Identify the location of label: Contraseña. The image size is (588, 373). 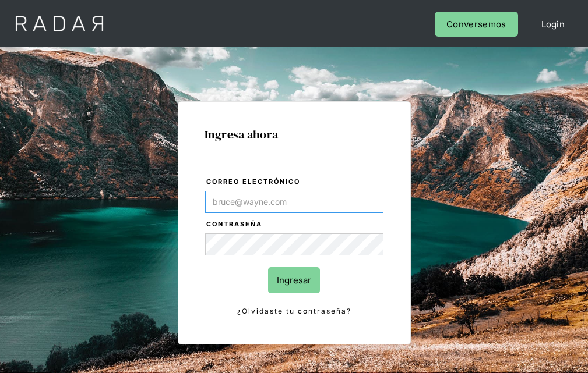
(295, 225).